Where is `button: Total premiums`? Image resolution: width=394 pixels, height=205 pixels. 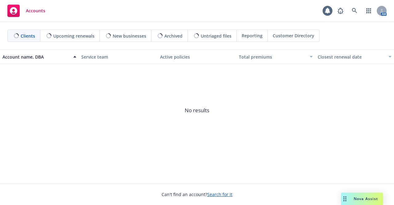 button: Total premiums is located at coordinates (276, 57).